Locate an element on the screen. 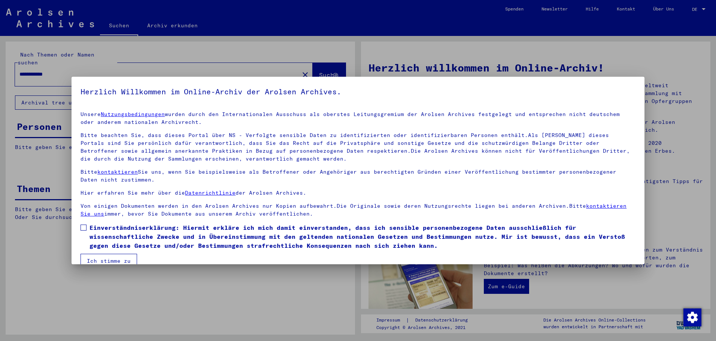 This screenshot has width=716, height=341. h5: Herzlich Willkommen im Online-Archiv der Arolsen Archives. is located at coordinates (358, 92).